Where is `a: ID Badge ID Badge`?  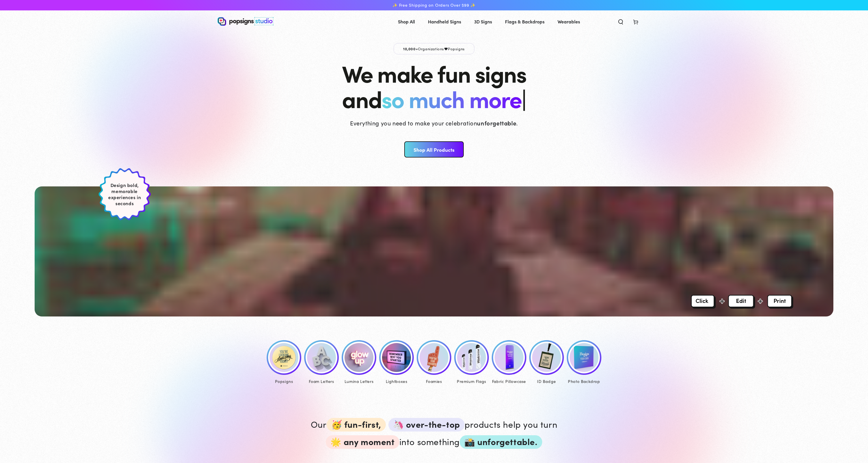
a: ID Badge ID Badge is located at coordinates (546, 363).